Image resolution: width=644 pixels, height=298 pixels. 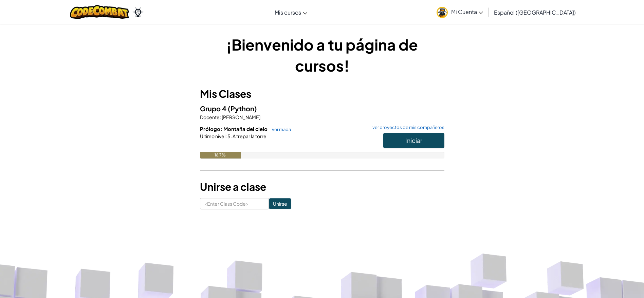 I want to click on img: avatar, so click(x=442, y=12).